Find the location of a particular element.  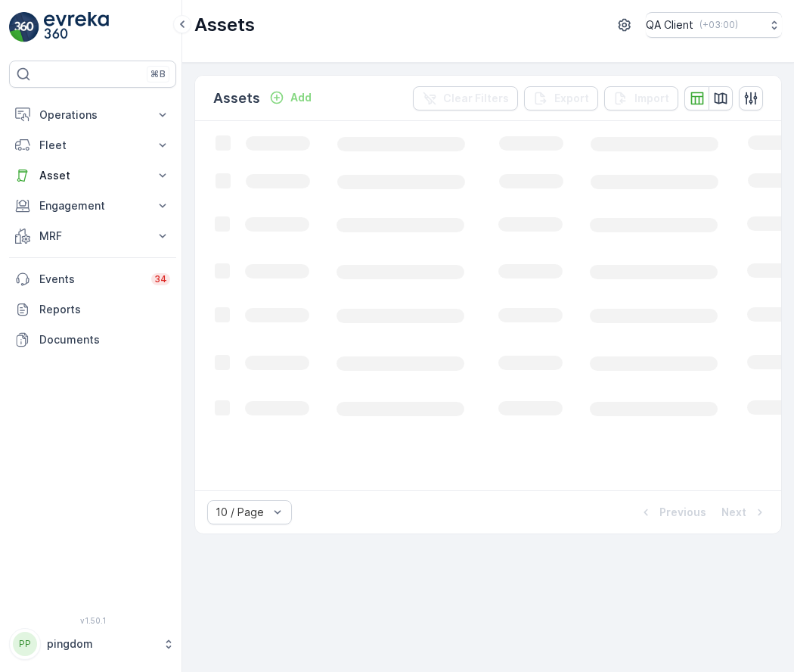

img: logo is located at coordinates (24, 27).